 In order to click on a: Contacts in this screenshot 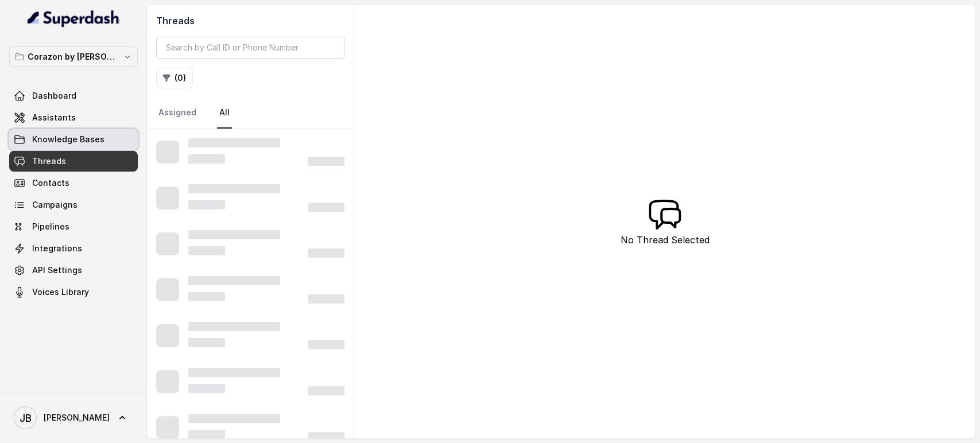, I will do `click(73, 183)`.